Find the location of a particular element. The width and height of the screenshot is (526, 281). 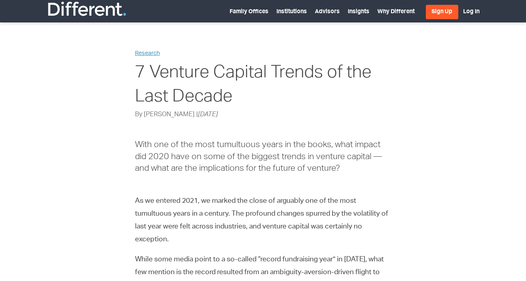

a: Sign Up is located at coordinates (442, 12).